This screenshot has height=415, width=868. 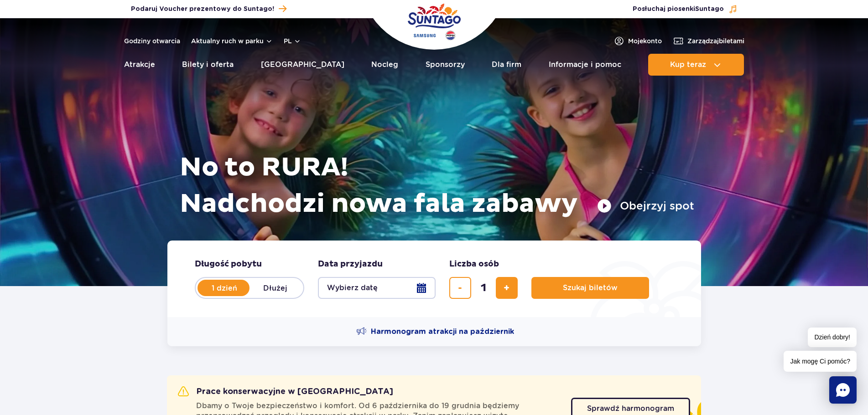 I want to click on span: Suntago, so click(x=709, y=9).